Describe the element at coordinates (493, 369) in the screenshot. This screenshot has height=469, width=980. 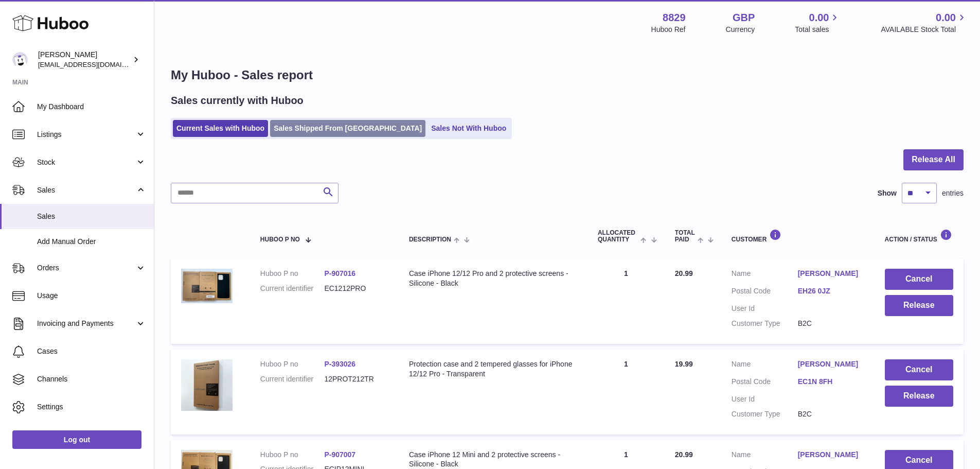
I see `div: Protection case and 2 tempered glasses for iPhone 12/12 Pro - Transparent` at that location.